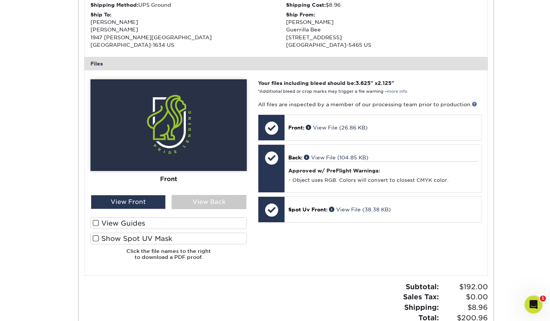 The image size is (550, 321). Describe the element at coordinates (209, 202) in the screenshot. I see `div: View Back` at that location.